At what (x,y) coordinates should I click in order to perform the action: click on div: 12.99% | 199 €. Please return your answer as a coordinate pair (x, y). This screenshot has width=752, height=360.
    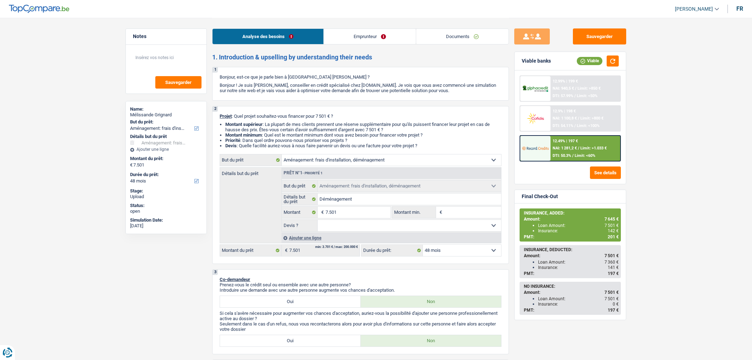
    Looking at the image, I should click on (565, 81).